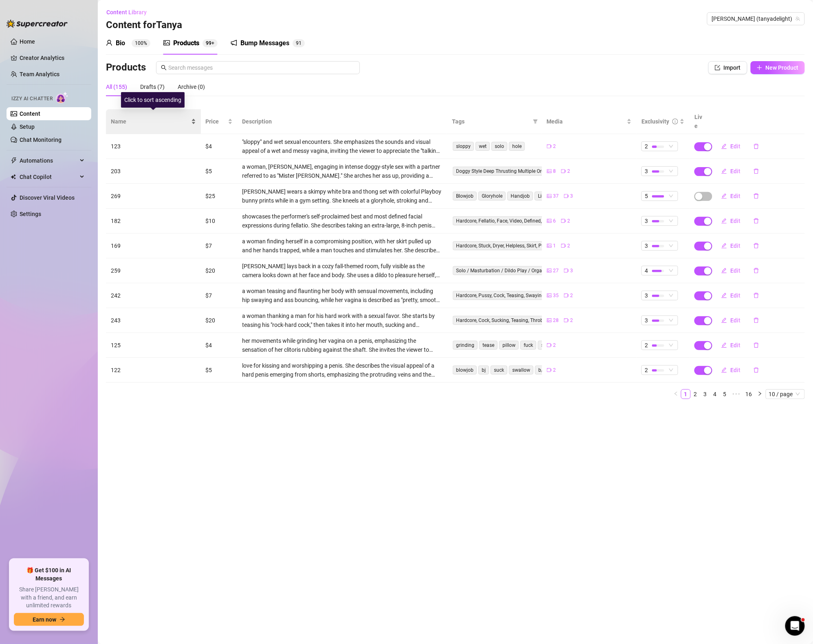 The width and height of the screenshot is (813, 644). What do you see at coordinates (491, 121) in the screenshot?
I see `span: Tags` at bounding box center [491, 121].